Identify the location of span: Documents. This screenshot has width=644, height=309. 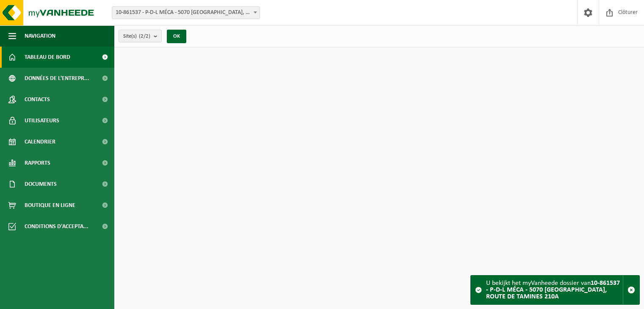
(40, 184).